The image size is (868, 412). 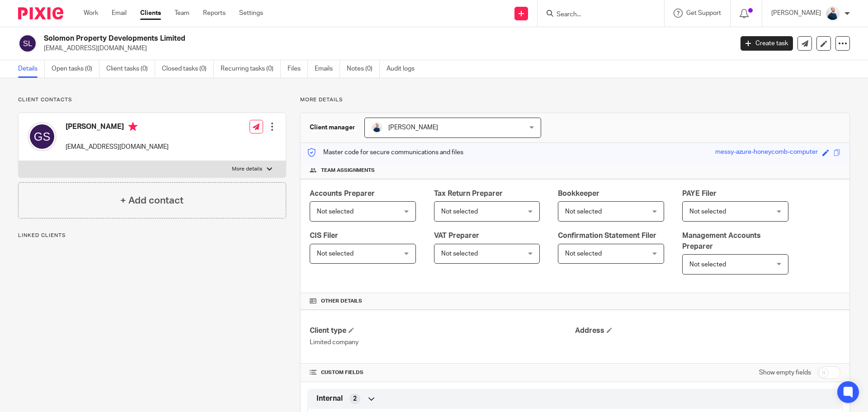 I want to click on a: Open tasks (0), so click(x=76, y=69).